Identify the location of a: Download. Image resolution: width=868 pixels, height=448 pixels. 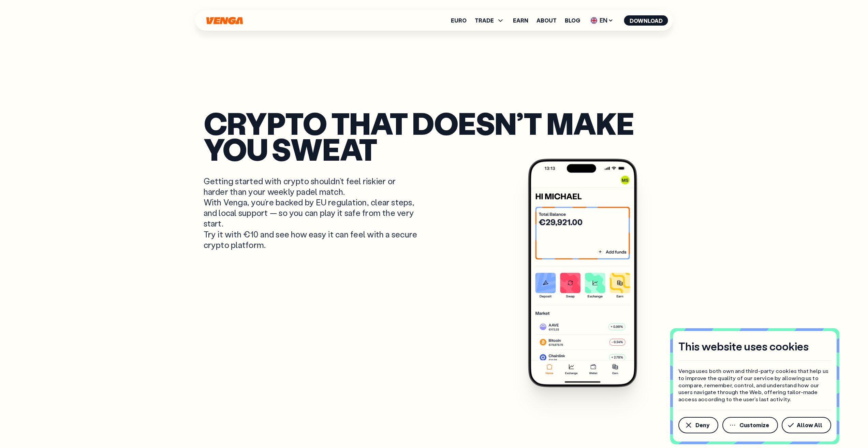
(647, 21).